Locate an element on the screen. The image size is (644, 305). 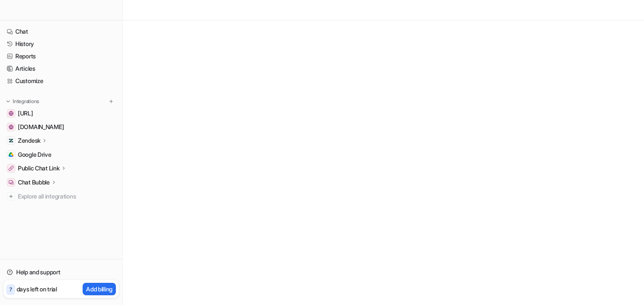
a: Help and support is located at coordinates (61, 272).